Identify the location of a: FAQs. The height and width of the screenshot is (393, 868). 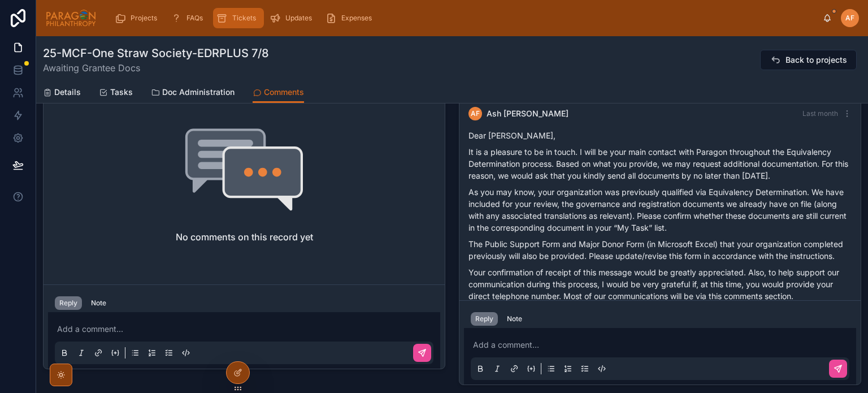
(189, 18).